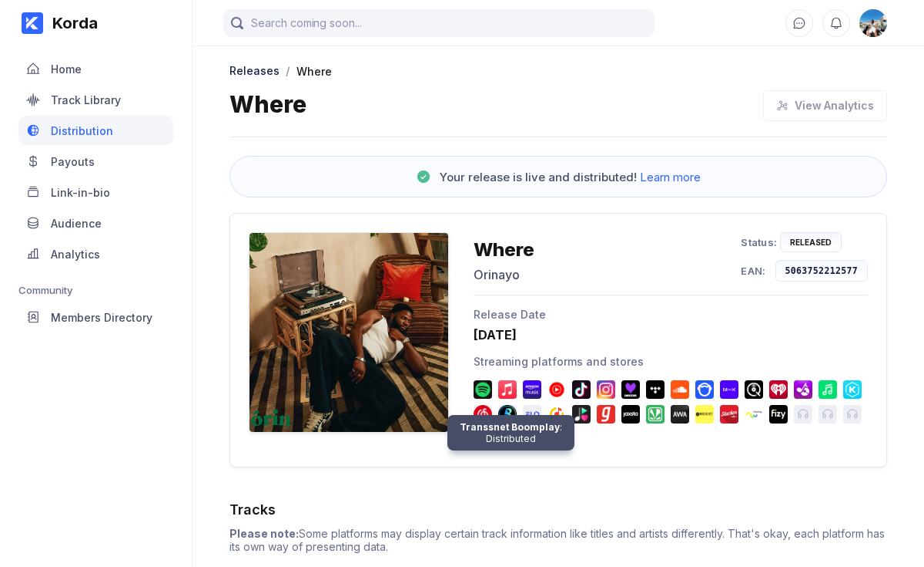  What do you see at coordinates (96, 100) in the screenshot?
I see `a: Track Library` at bounding box center [96, 100].